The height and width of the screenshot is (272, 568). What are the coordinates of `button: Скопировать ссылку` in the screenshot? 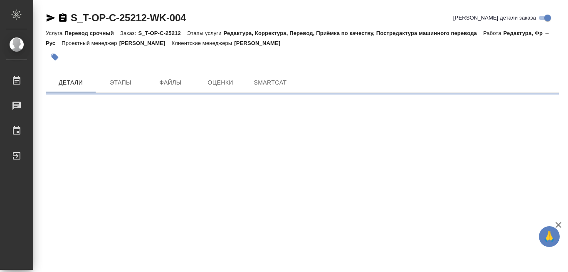 It's located at (63, 18).